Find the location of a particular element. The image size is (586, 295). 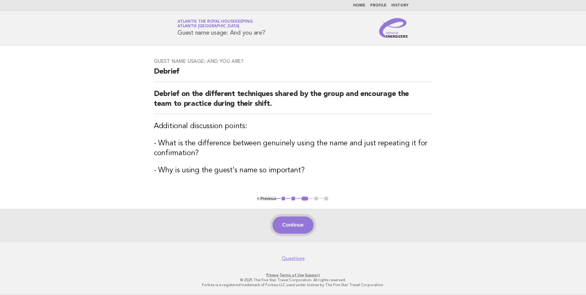

a: Privacy is located at coordinates (272, 275).